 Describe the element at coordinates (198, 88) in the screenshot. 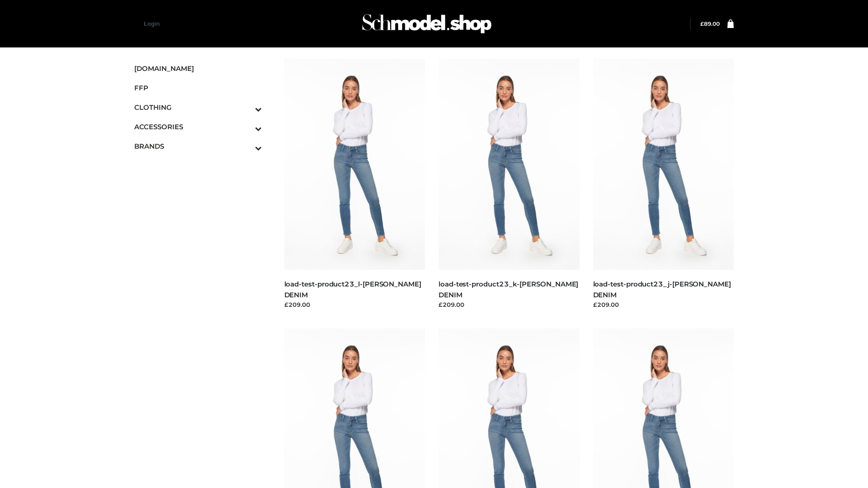

I see `a: FFP` at that location.